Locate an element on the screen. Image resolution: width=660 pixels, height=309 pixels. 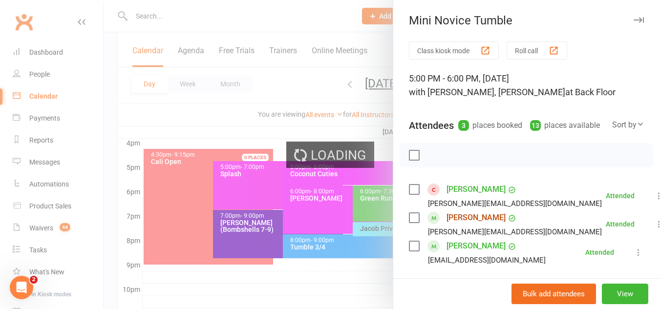
div: Mini Novice Tumble is located at coordinates (527, 21).